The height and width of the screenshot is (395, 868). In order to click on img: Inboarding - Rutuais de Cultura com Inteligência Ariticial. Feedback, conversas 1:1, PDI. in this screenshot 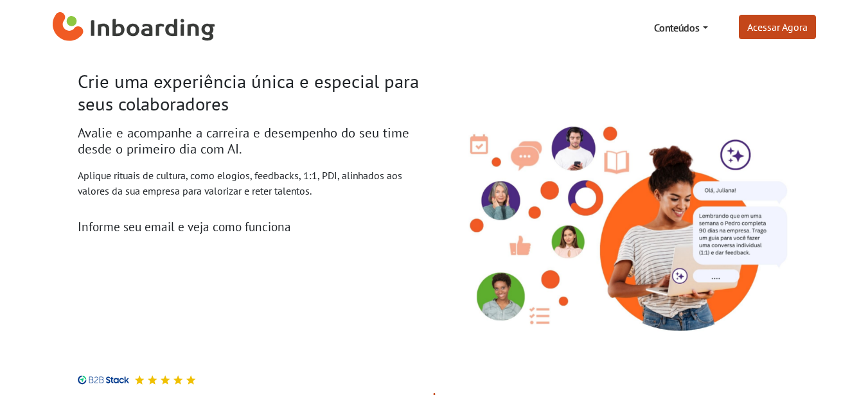, I will do `click(617, 219)`.